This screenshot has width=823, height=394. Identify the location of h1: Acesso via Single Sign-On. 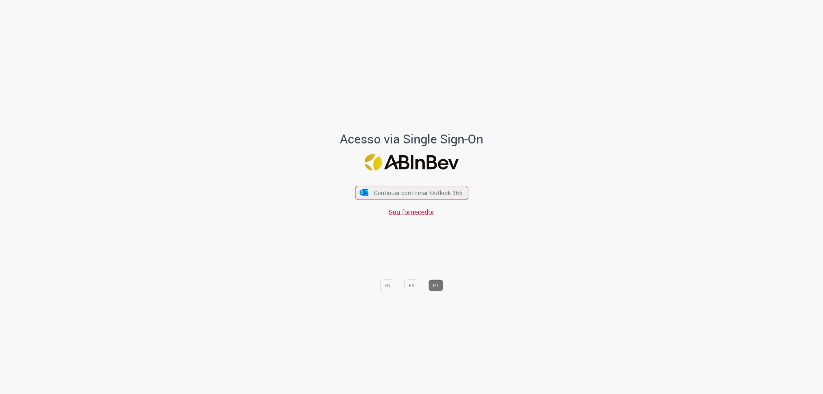
(412, 139).